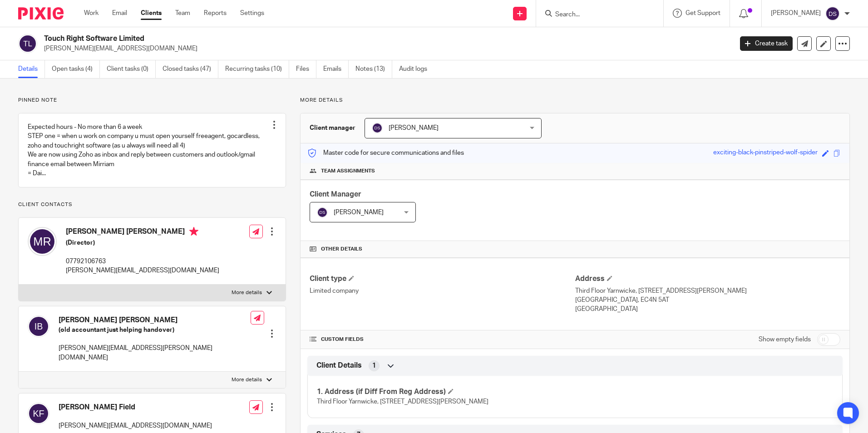 This screenshot has height=433, width=868. What do you see at coordinates (386, 153) in the screenshot?
I see `p: Master code for secure communications and files` at bounding box center [386, 153].